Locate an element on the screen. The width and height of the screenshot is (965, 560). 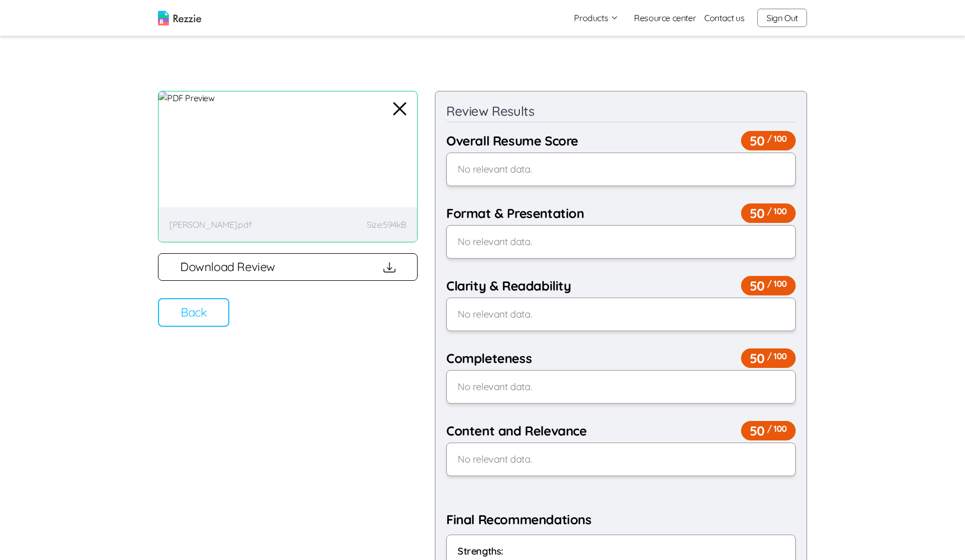
a: Resource center is located at coordinates (664, 18).